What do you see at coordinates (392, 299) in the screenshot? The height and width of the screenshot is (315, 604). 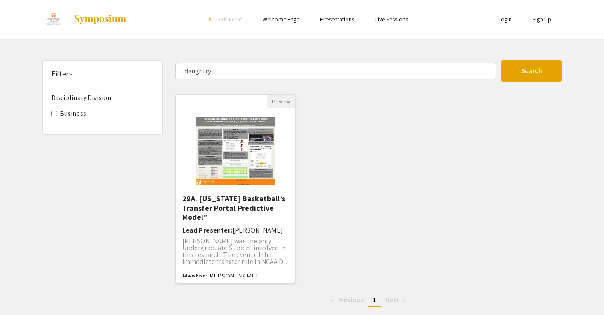 I see `span: Next` at bounding box center [392, 299].